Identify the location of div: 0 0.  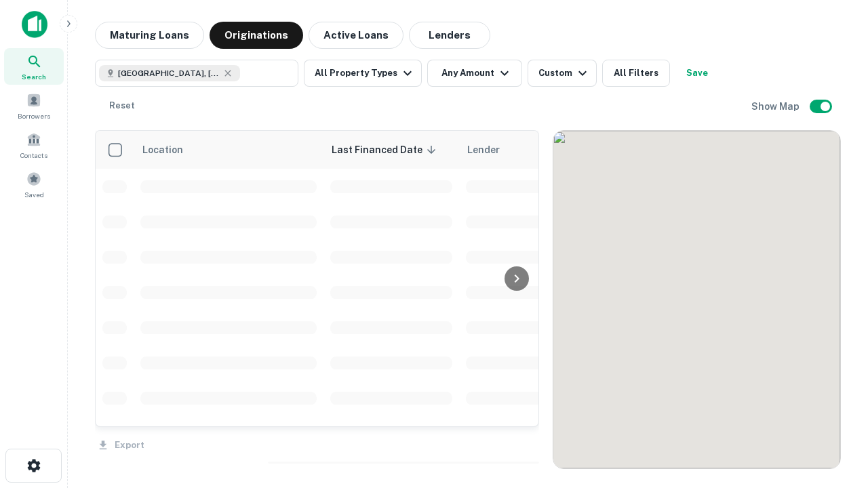
(696, 300).